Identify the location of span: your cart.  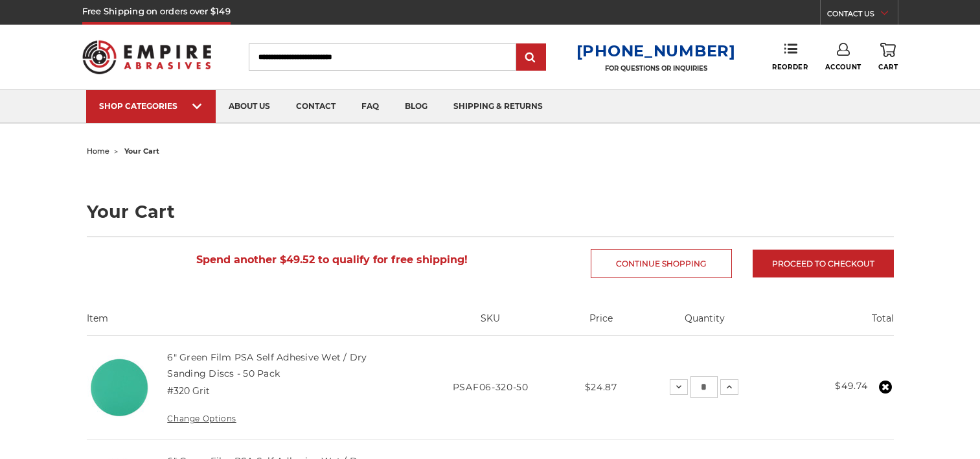
(142, 151).